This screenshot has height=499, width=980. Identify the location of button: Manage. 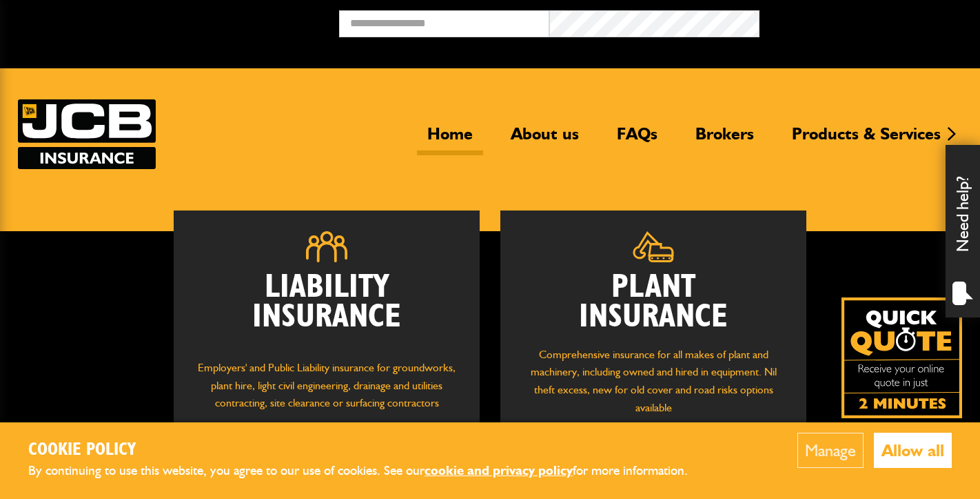
(831, 450).